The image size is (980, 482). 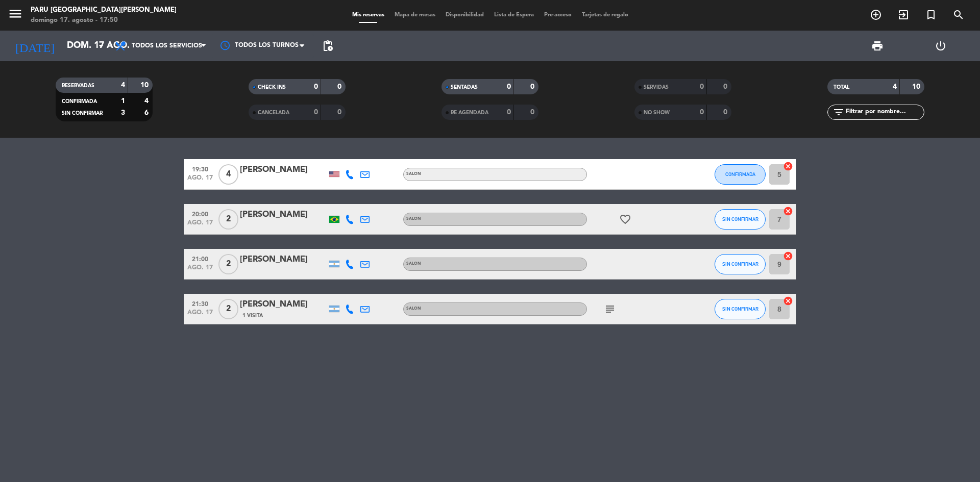 I want to click on span: 1 Visita, so click(x=252, y=316).